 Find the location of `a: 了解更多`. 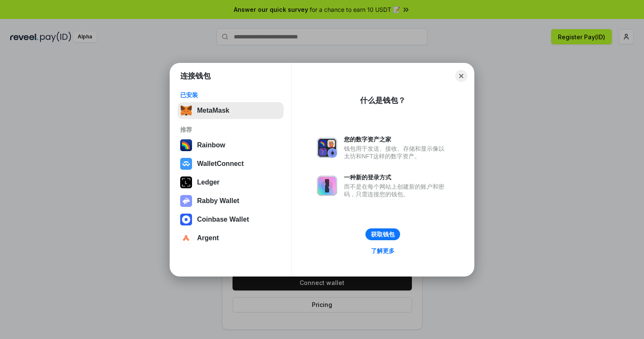

a: 了解更多 is located at coordinates (382, 251).